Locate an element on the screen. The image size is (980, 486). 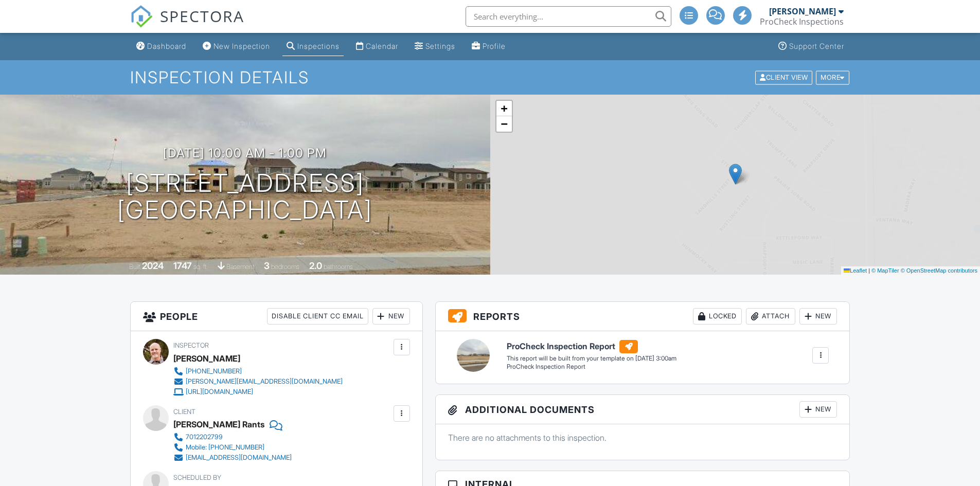
h3: Additional Documents is located at coordinates (642, 409).